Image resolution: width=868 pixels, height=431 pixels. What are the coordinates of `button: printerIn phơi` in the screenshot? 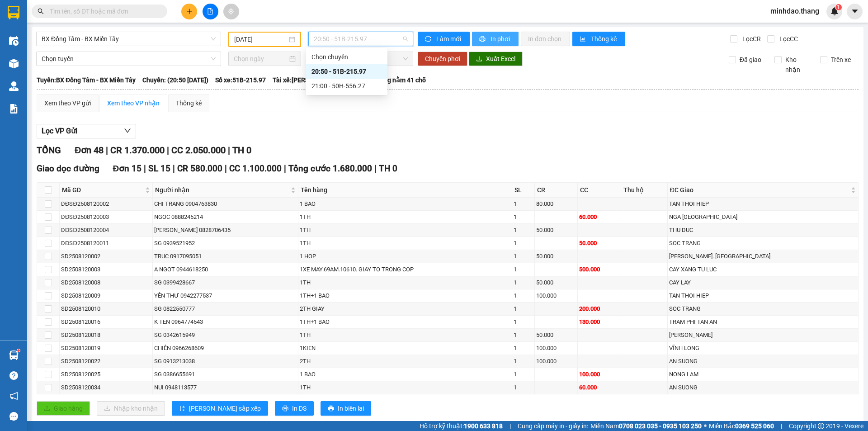 It's located at (495, 39).